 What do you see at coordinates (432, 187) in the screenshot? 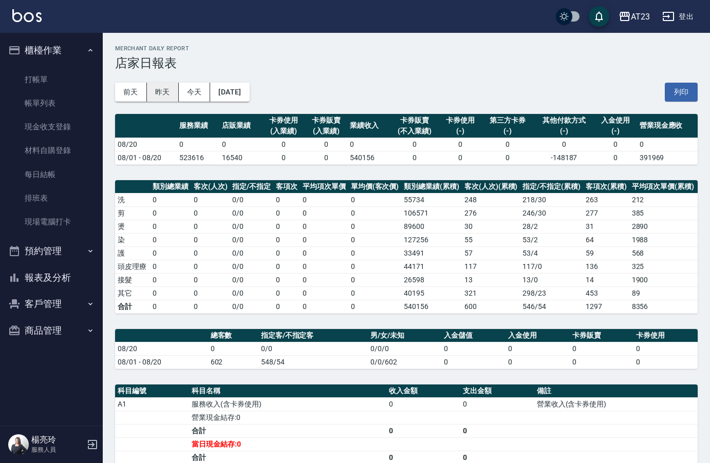
I see `th: 類別總業績(累積)` at bounding box center [432, 187].